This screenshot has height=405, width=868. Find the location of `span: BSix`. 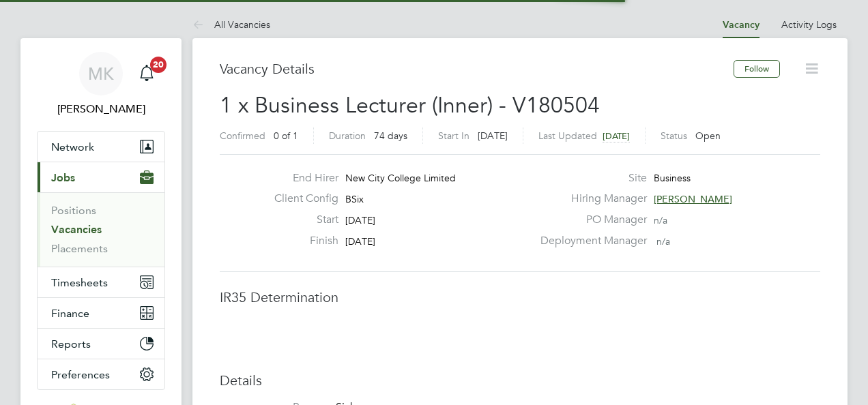

span: BSix is located at coordinates (354, 199).